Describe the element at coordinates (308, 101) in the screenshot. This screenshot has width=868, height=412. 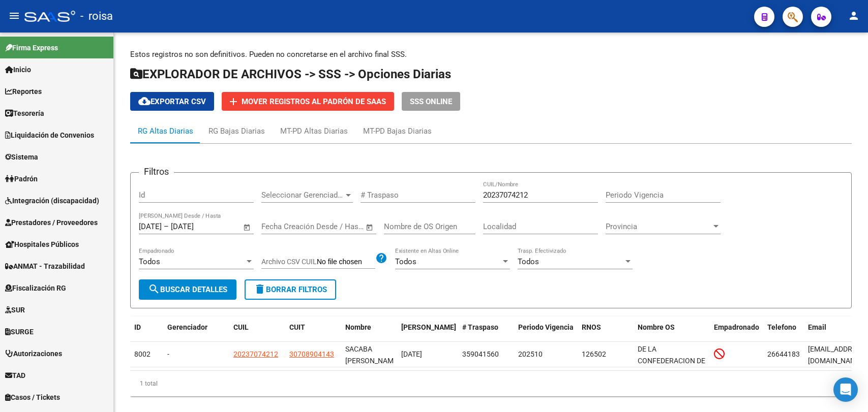
I see `button: Mover registros al PADRÓN de SAAS` at that location.